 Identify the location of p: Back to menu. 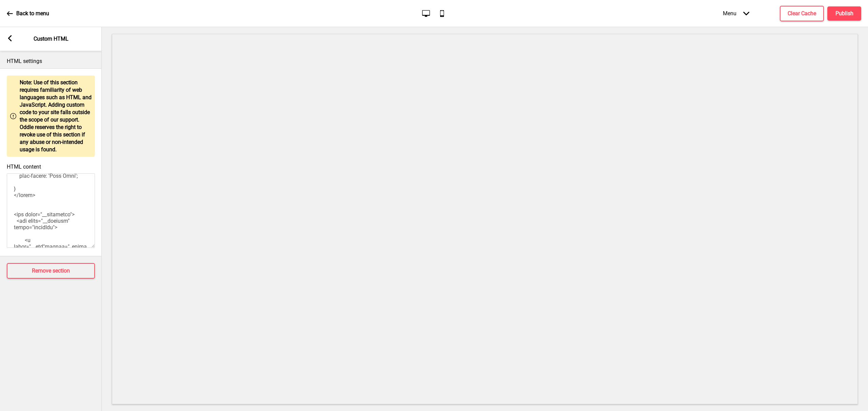
(32, 14).